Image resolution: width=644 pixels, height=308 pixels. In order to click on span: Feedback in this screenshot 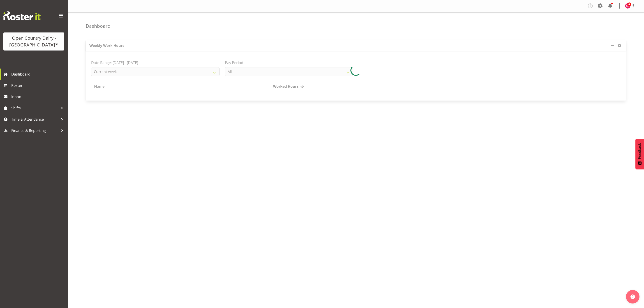, I will do `click(640, 151)`.